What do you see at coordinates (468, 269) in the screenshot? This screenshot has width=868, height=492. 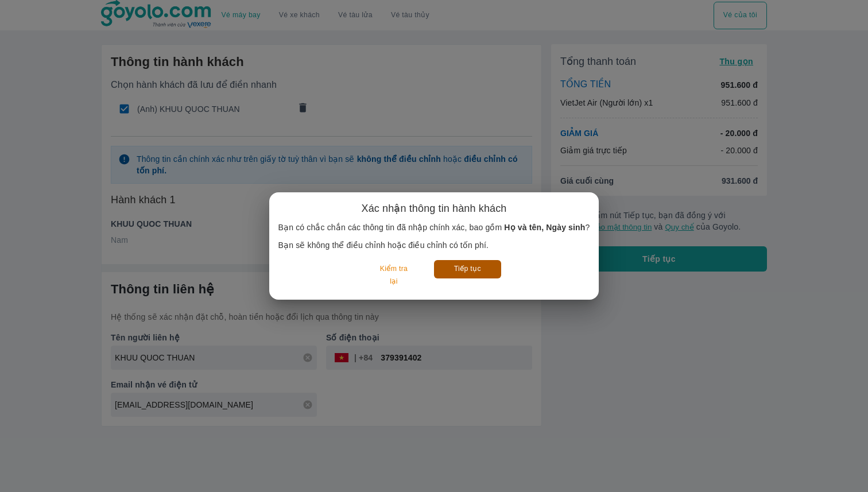 I see `button: Tiếp tục` at bounding box center [468, 269].